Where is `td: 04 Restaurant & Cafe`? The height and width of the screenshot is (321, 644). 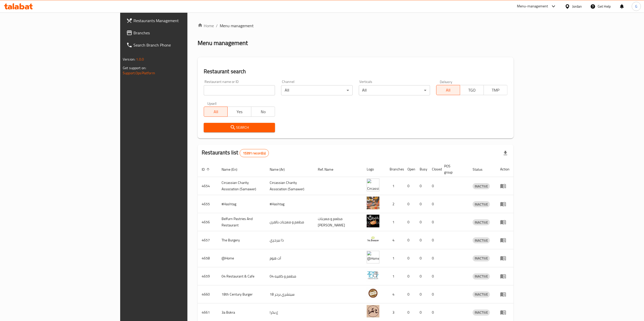
td: 04 Restaurant & Cafe is located at coordinates (241, 276).